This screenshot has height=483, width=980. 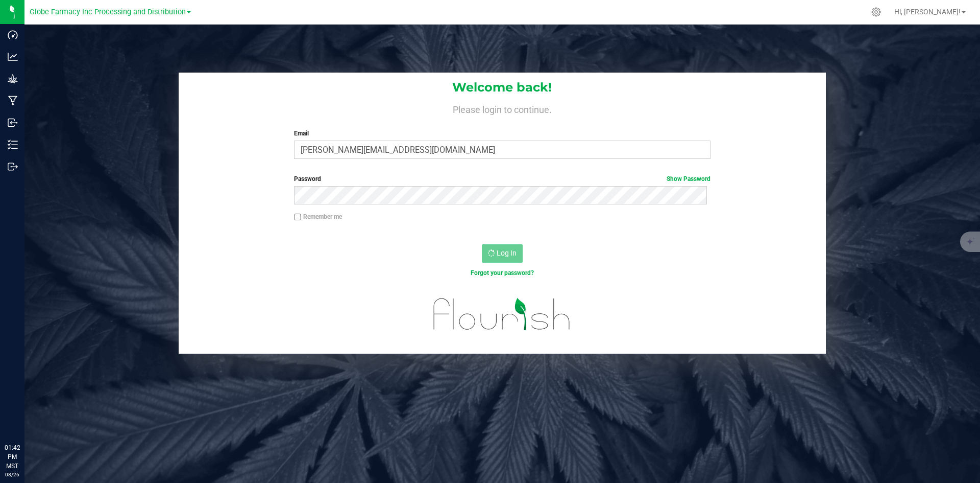 I want to click on img: flourish_logo.svg, so click(x=501, y=314).